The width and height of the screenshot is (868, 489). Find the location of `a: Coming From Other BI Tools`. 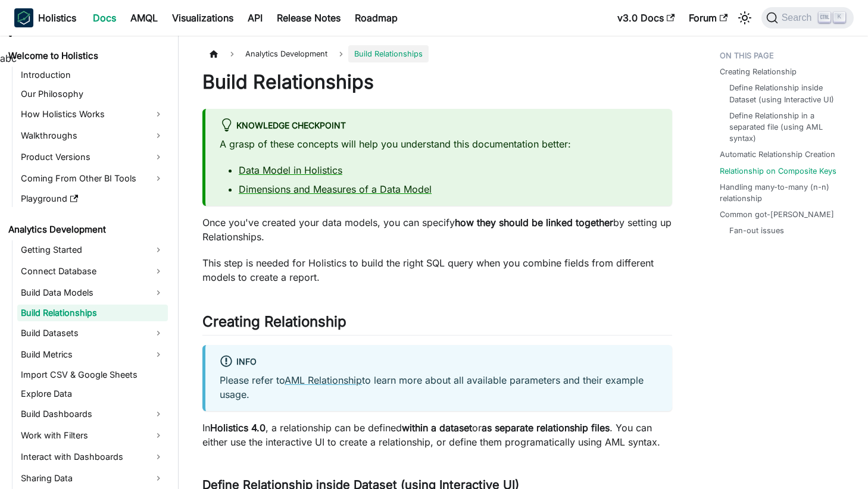

a: Coming From Other BI Tools is located at coordinates (92, 178).